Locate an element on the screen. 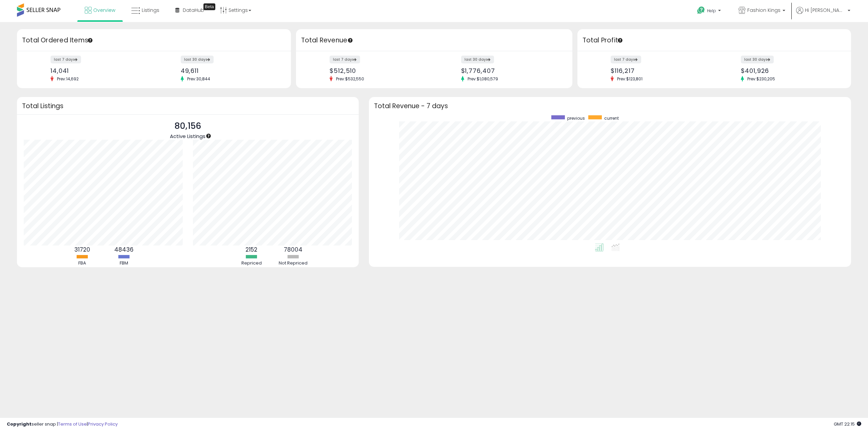 This screenshot has width=868, height=431. h3: Total Listings is located at coordinates (188, 106).